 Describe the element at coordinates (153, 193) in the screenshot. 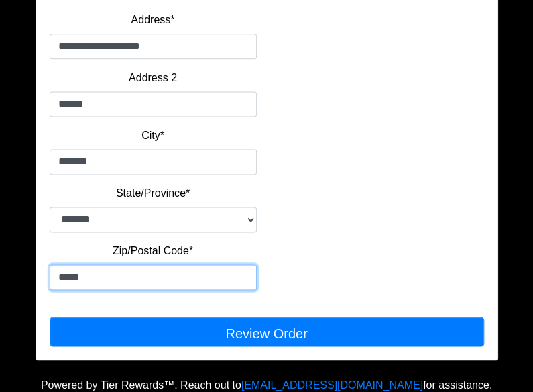

I see `label: State/Province*` at that location.